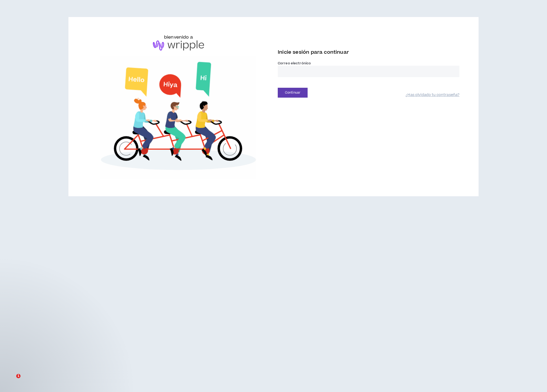  Describe the element at coordinates (313, 52) in the screenshot. I see `font: Inicie sesión para continuar` at that location.